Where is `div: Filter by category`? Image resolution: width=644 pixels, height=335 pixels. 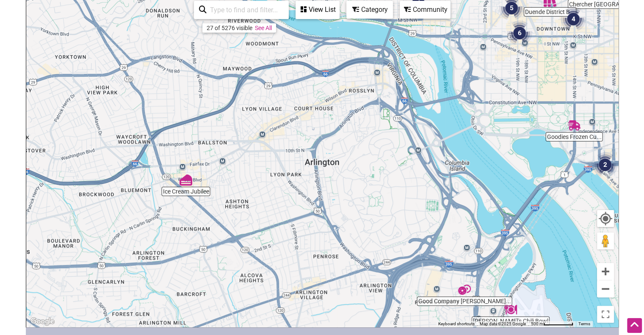
div: Filter by category is located at coordinates (370, 10).